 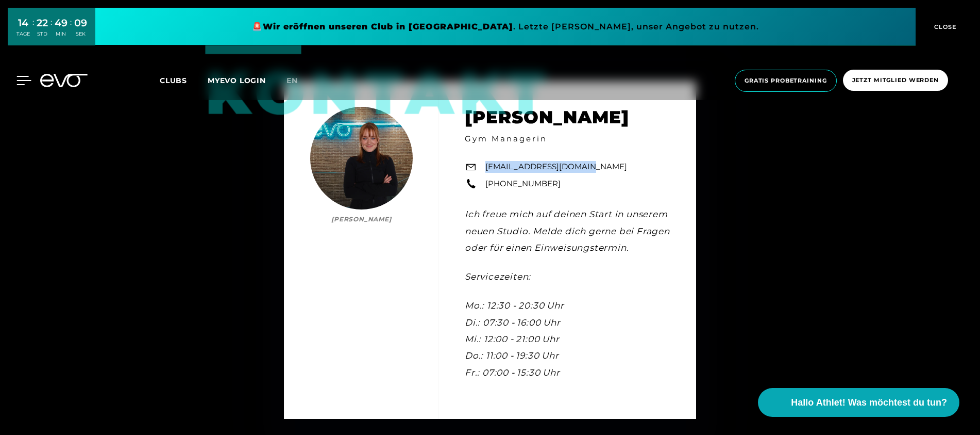 What do you see at coordinates (80, 34) in the screenshot?
I see `div: SEK` at bounding box center [80, 34].